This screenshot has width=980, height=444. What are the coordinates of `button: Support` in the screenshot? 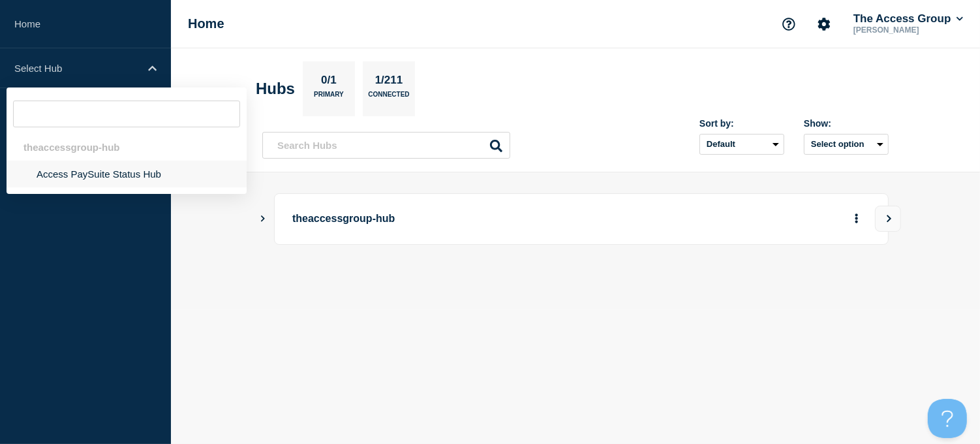 It's located at (789, 24).